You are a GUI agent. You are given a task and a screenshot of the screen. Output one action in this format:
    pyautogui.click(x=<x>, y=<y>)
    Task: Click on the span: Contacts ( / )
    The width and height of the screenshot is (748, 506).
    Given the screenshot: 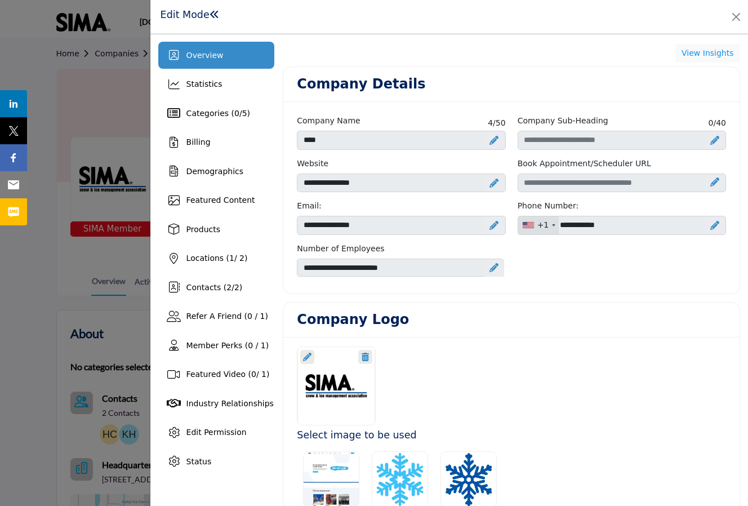 What is the action you would take?
    pyautogui.click(x=215, y=287)
    